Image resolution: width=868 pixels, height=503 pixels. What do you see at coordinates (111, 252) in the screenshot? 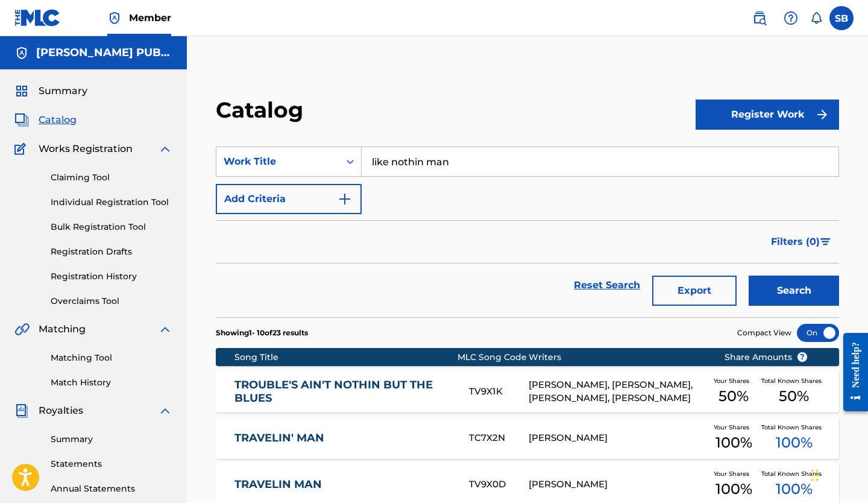
I see `a: Registration Drafts` at bounding box center [111, 252].